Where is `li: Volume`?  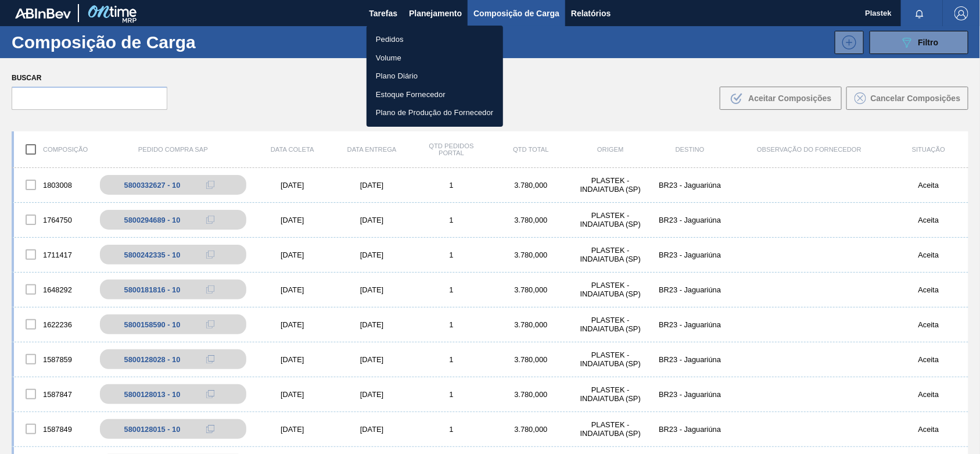
li: Volume is located at coordinates (435, 58).